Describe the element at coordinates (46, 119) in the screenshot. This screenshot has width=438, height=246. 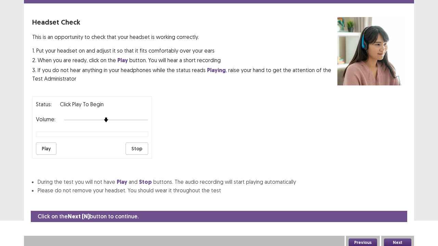
I see `p: Volume:` at that location.